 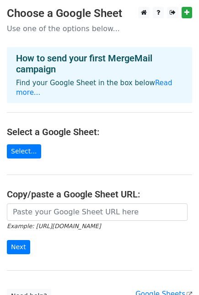 What do you see at coordinates (99, 13) in the screenshot?
I see `h3: Choose a Google Sheet` at bounding box center [99, 13].